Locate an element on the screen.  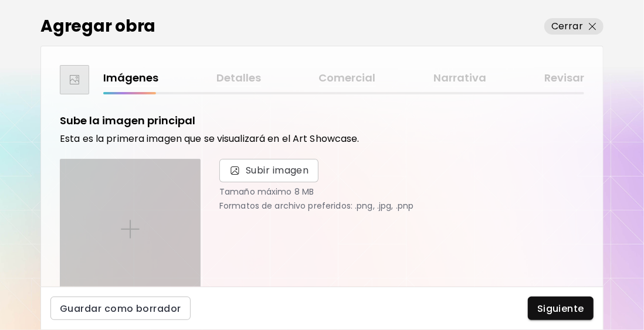
span: Siguiente is located at coordinates (561, 308).